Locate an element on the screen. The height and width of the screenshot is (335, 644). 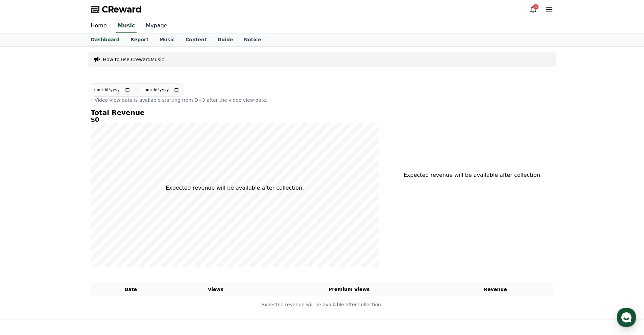
a: 4 is located at coordinates (533, 10).